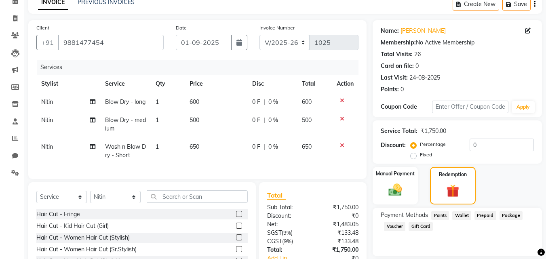 Image resolution: width=546 pixels, height=259 pixels. What do you see at coordinates (452, 191) in the screenshot?
I see `img: _gift.svg` at bounding box center [452, 191].